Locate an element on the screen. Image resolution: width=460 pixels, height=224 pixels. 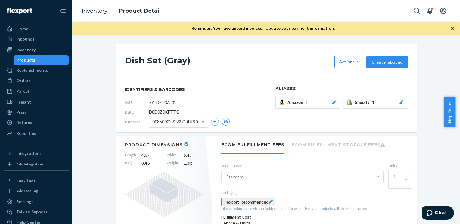
div: Freight is located at coordinates (23, 102).